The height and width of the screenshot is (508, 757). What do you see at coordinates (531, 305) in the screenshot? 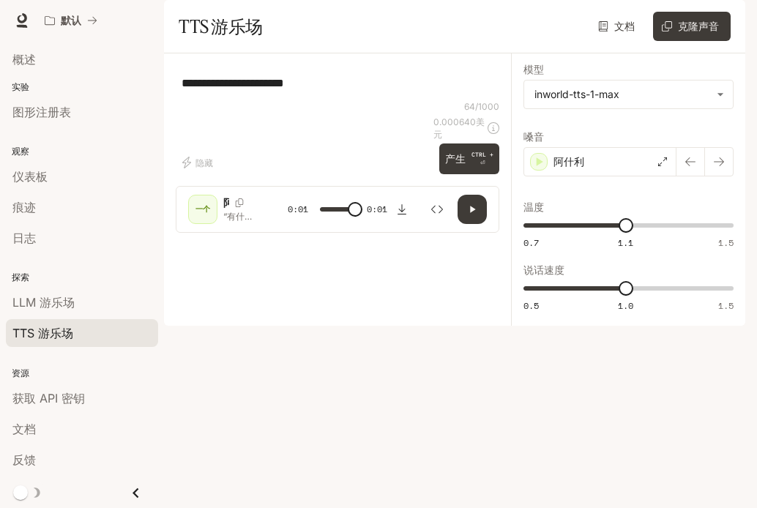
I see `font: 0.5` at bounding box center [531, 305].